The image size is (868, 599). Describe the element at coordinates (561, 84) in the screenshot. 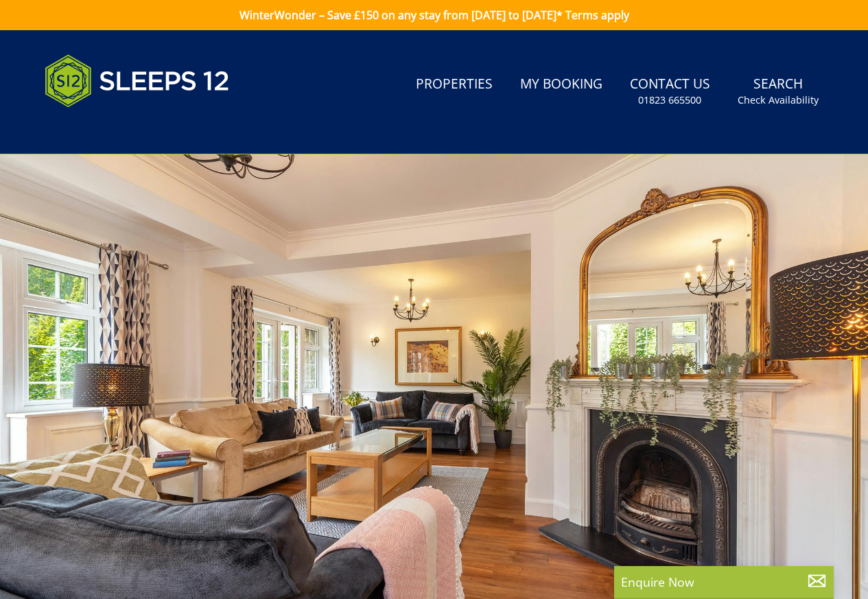

I see `a: My Booking` at that location.